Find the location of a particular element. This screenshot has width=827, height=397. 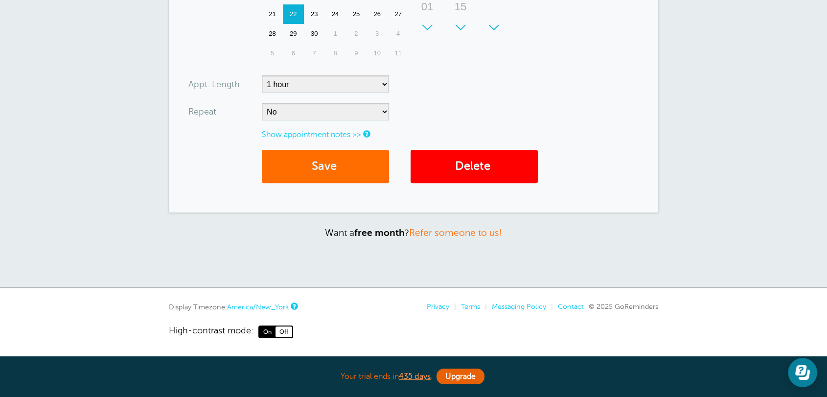

div: 22 is located at coordinates (293, 14).